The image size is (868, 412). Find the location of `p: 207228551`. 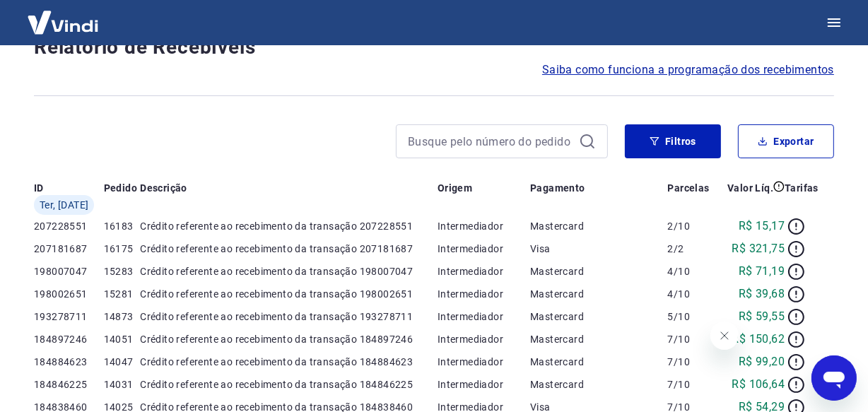

p: 207228551 is located at coordinates (69, 226).